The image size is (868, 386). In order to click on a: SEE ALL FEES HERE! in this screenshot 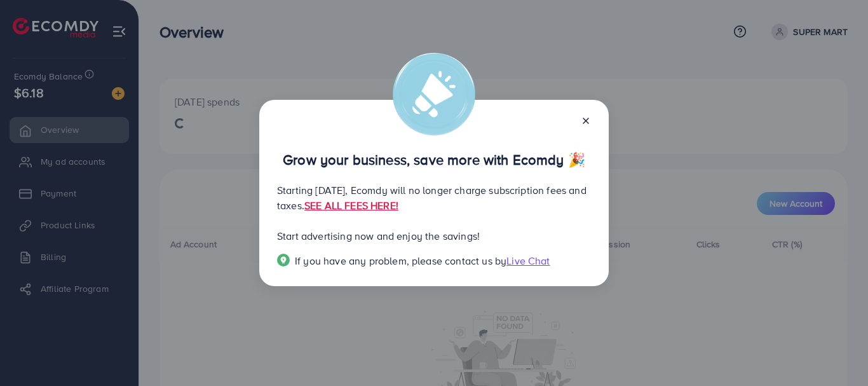, I will do `click(351, 205)`.